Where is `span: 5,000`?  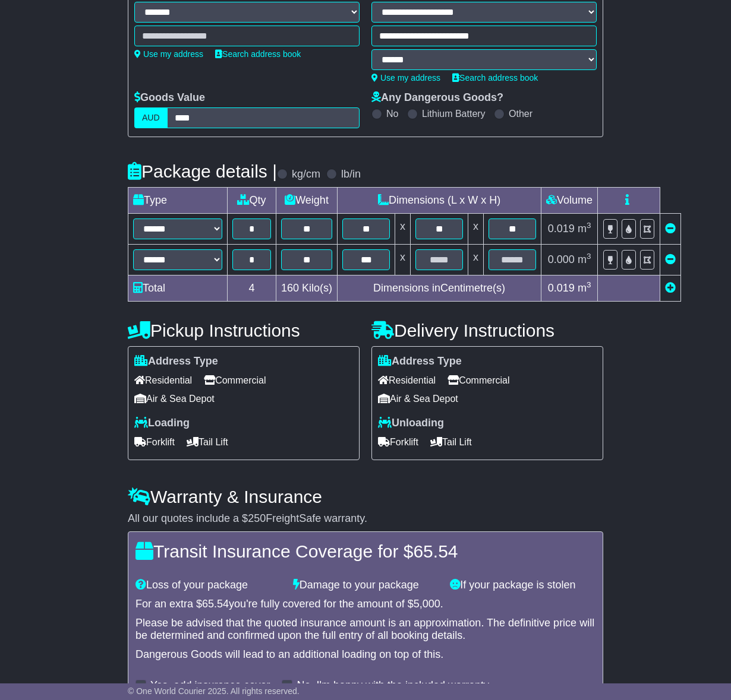
span: 5,000 is located at coordinates (427, 604).